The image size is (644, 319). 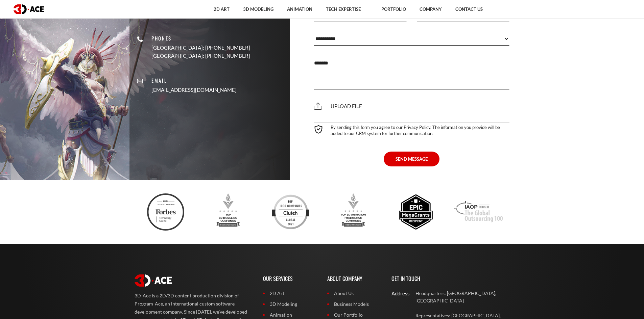 What do you see at coordinates (397, 293) in the screenshot?
I see `div: Address` at bounding box center [397, 293].